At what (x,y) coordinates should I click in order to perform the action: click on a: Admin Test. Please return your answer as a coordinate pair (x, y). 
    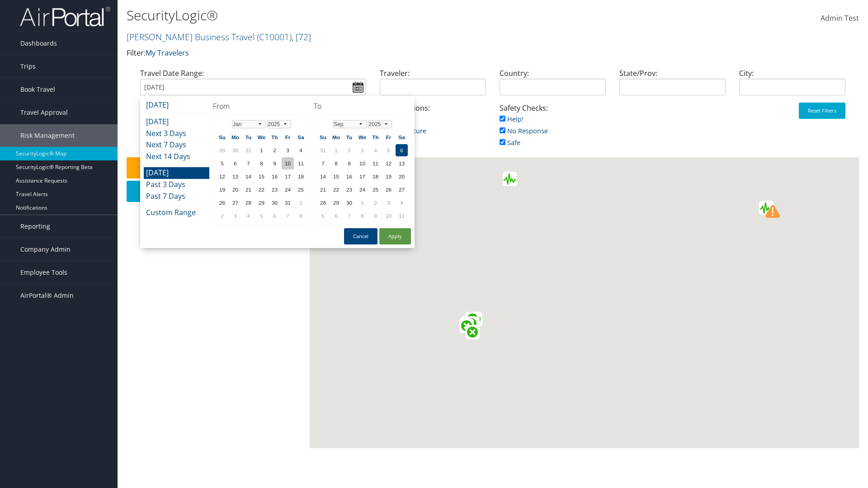
    Looking at the image, I should click on (840, 18).